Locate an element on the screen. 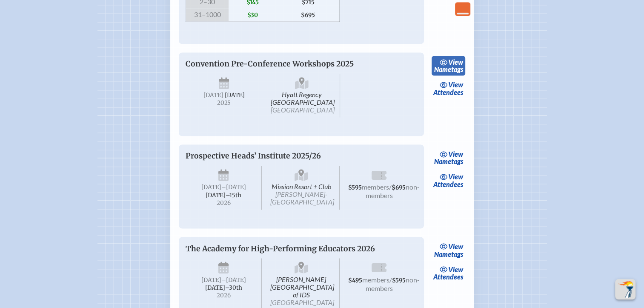 This screenshot has height=308, width=644. span: $495 is located at coordinates (355, 280).